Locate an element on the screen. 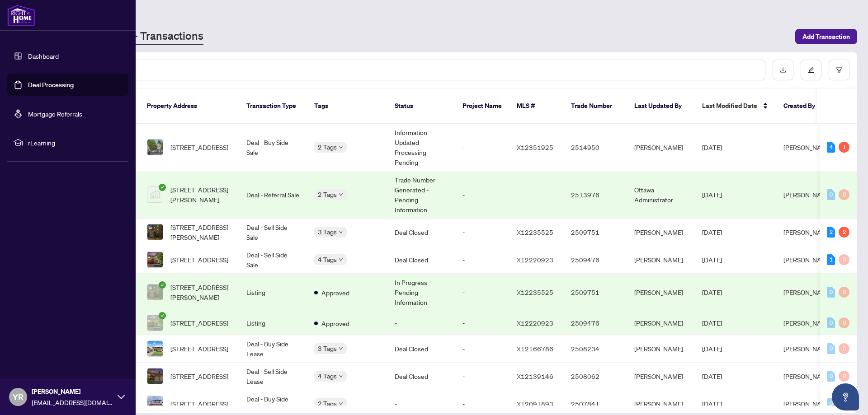  td: Ottawa Administrator is located at coordinates (661, 195).